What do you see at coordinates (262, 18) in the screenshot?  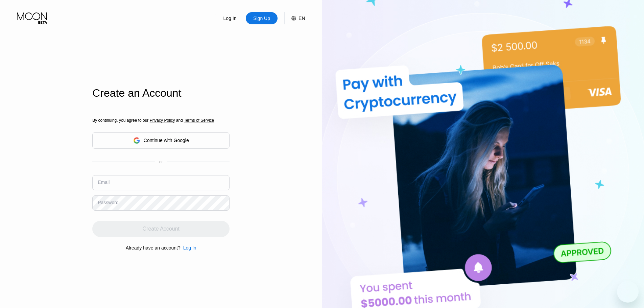 I see `div: Sign Up` at bounding box center [262, 18].